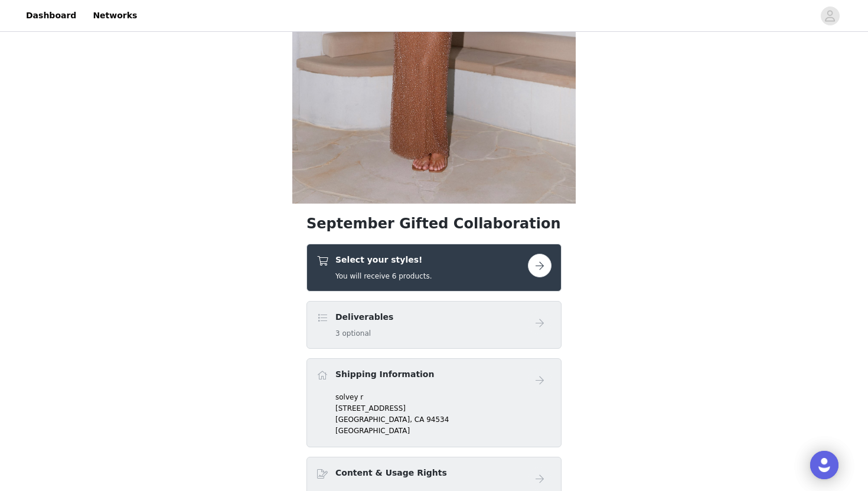  What do you see at coordinates (434, 267) in the screenshot?
I see `div: Select your styles!` at bounding box center [434, 267].